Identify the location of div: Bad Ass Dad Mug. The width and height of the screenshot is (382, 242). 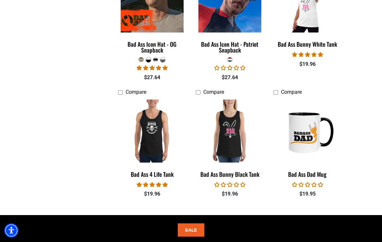
(308, 174).